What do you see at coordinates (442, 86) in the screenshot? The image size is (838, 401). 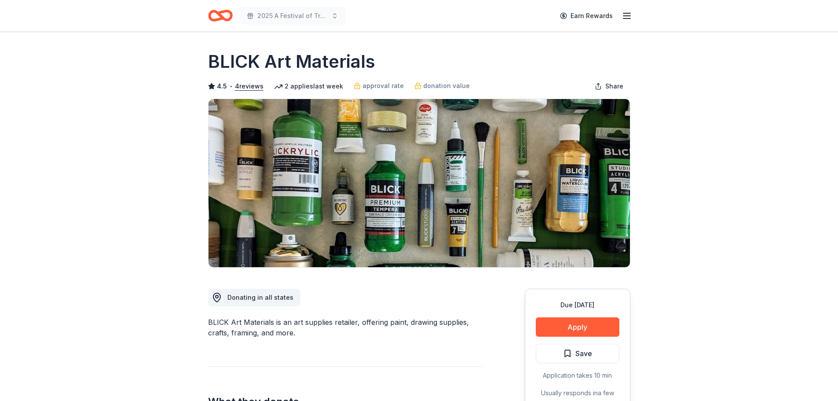 I see `a: donation value` at bounding box center [442, 86].